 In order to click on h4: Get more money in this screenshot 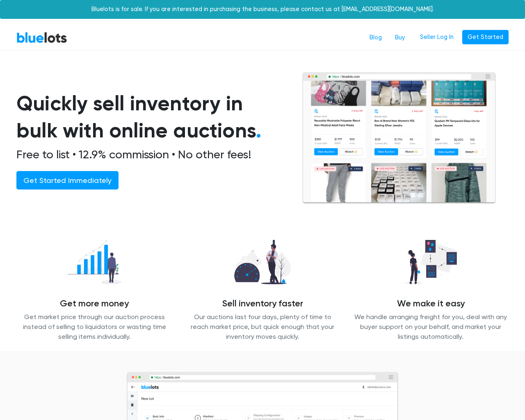, I will do `click(94, 304)`.